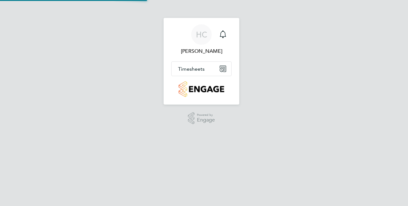  What do you see at coordinates (201, 89) in the screenshot?
I see `a: Go to home page` at bounding box center [201, 89].